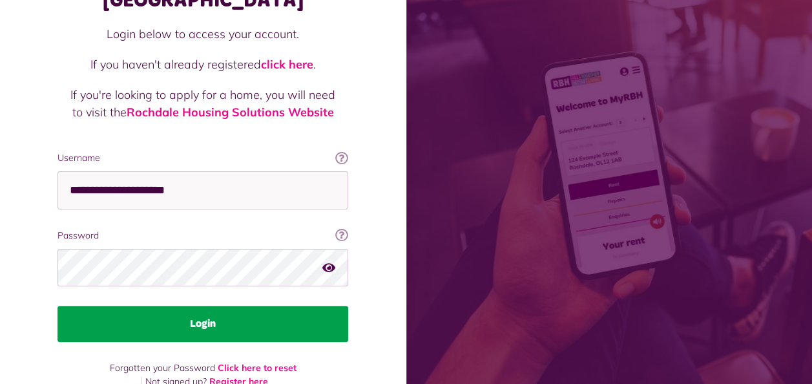 The width and height of the screenshot is (812, 384). Describe the element at coordinates (203, 158) in the screenshot. I see `label: Username` at that location.